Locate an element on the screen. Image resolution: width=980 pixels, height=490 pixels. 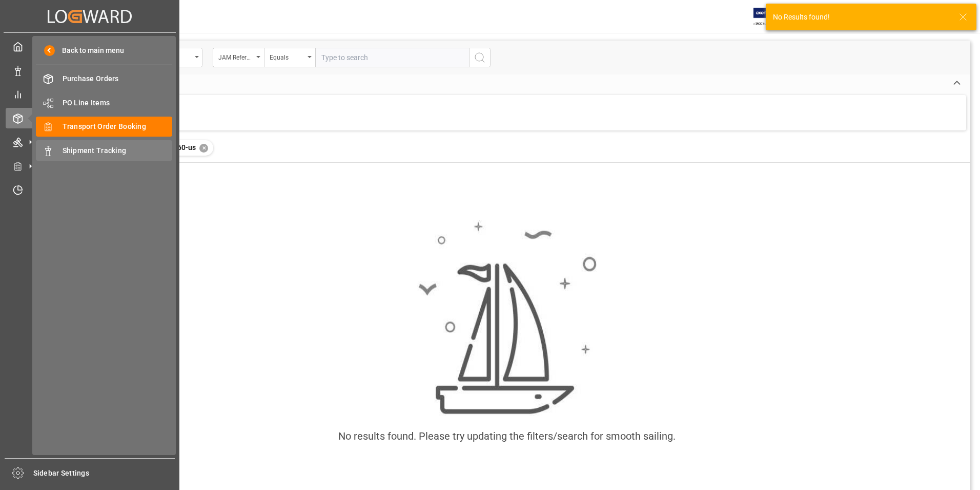
a: Purchase Orders is located at coordinates (104, 79).